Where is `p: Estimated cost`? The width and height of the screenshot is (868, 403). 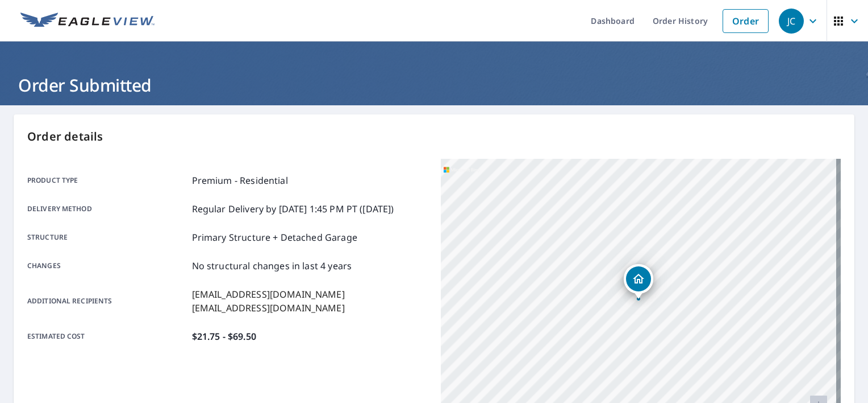
p: Estimated cost is located at coordinates (108, 336).